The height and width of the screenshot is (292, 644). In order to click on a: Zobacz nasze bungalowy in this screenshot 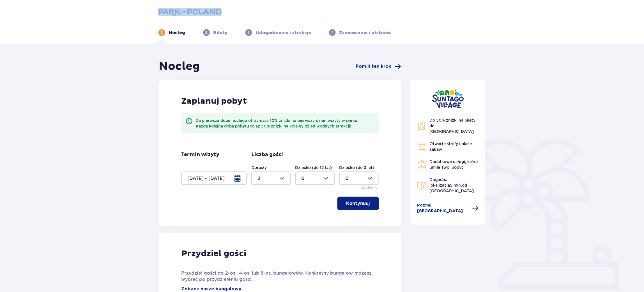, I will do `click(211, 289)`.